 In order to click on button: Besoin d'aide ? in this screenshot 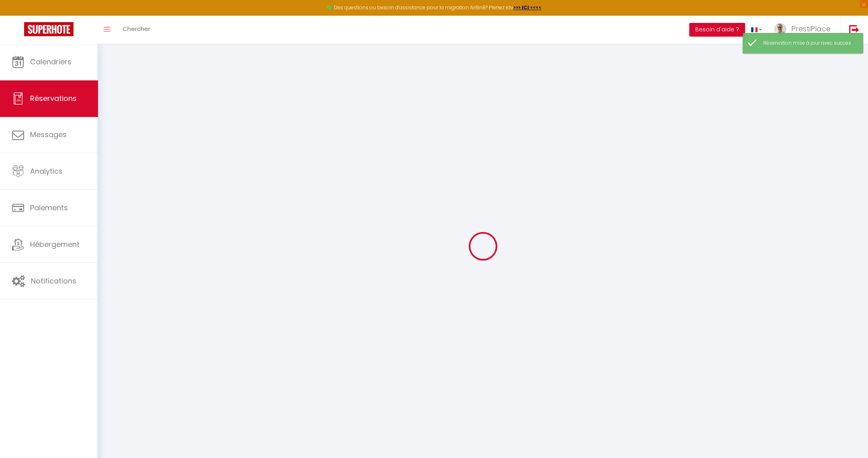, I will do `click(717, 30)`.